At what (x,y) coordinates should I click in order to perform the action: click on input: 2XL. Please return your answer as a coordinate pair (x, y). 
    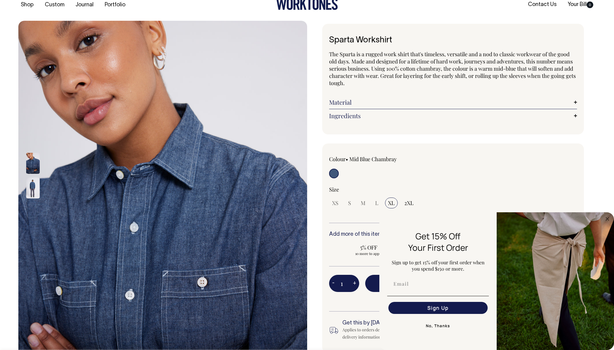
    Looking at the image, I should click on (409, 203).